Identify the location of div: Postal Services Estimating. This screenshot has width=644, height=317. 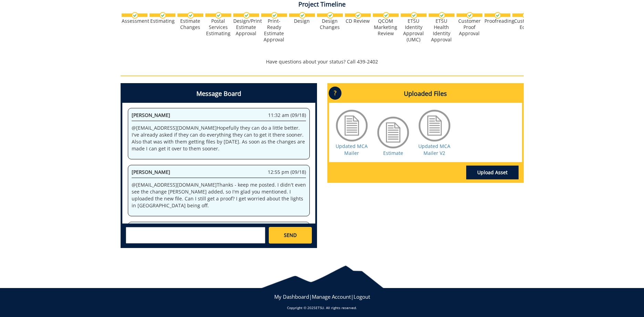
(218, 27).